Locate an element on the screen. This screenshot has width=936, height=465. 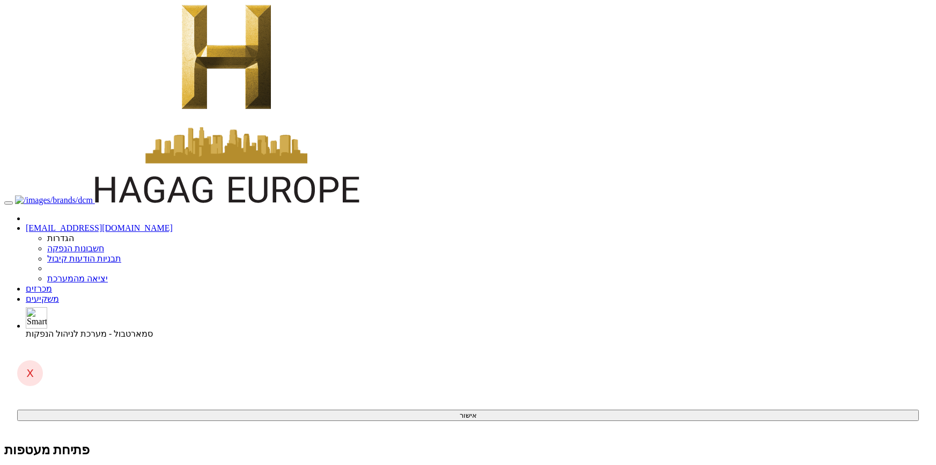
a: יציאה מהמערכת is located at coordinates (77, 278).